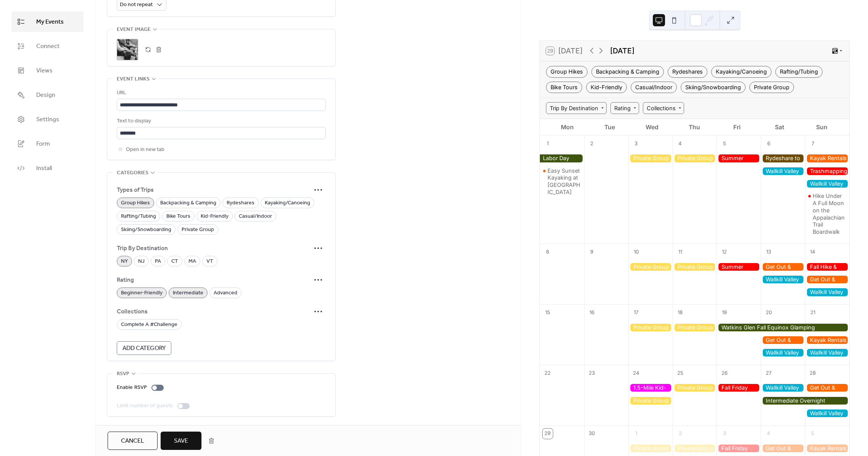 The height and width of the screenshot is (456, 868). Describe the element at coordinates (48, 71) in the screenshot. I see `a: Views` at that location.